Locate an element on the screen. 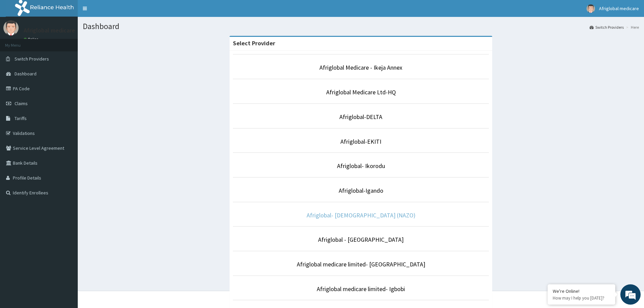 The width and height of the screenshot is (644, 308). strong: Select Provider is located at coordinates (254, 43).